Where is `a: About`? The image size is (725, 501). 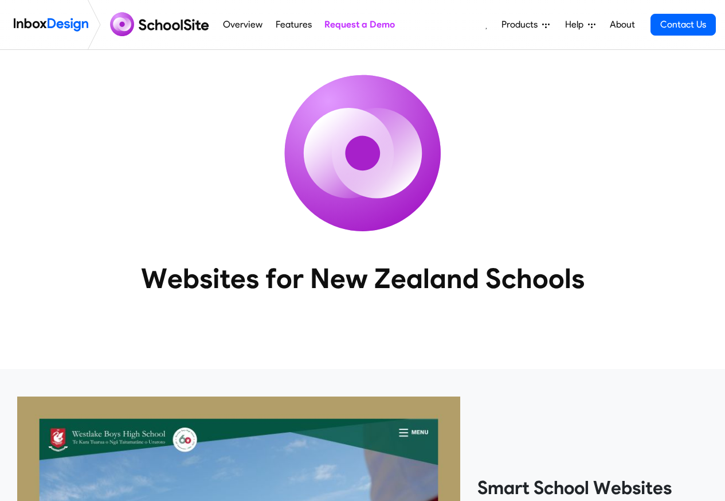 a: About is located at coordinates (622, 25).